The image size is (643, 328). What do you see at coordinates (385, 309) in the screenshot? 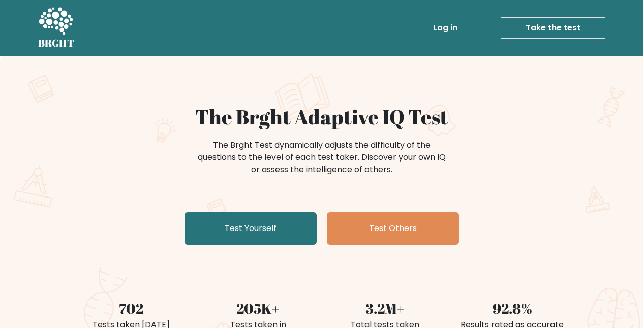
I see `div: 3.2M+` at bounding box center [385, 309].